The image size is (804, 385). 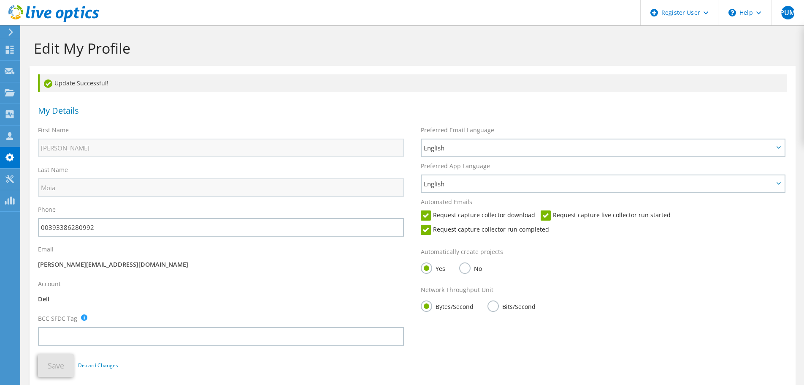 What do you see at coordinates (221, 299) in the screenshot?
I see `p: Dell` at bounding box center [221, 299].